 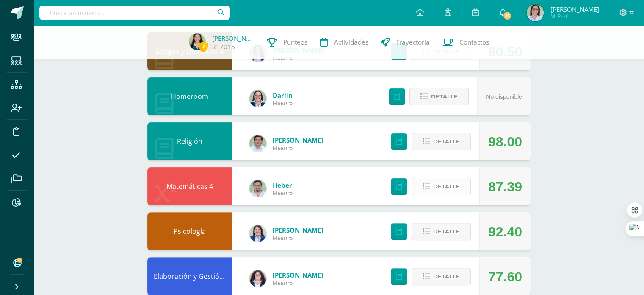 I want to click on a: Punteos, so click(x=287, y=43).